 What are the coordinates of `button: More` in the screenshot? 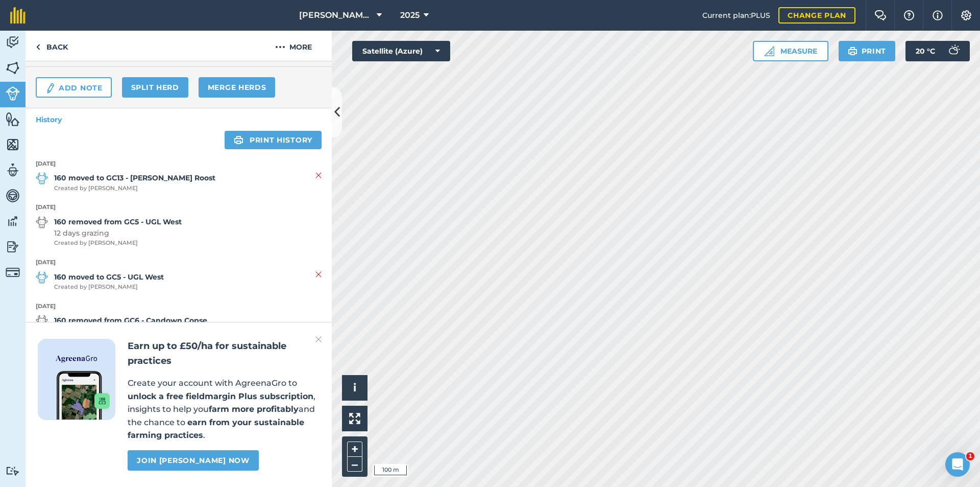 It's located at (293, 46).